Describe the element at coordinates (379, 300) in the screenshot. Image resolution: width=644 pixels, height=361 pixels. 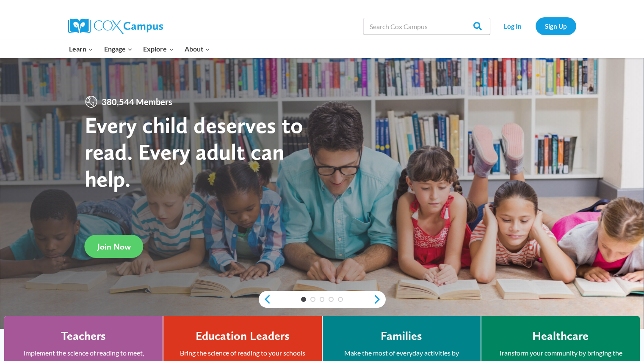
I see `a: next` at that location.